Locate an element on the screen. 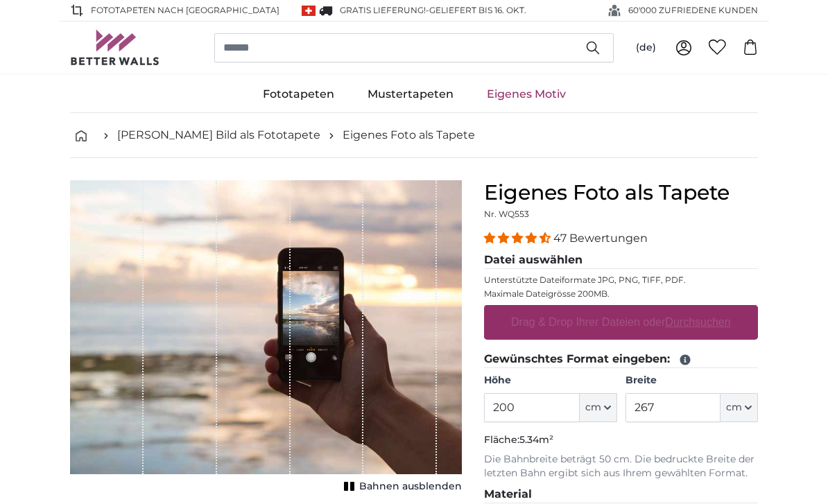  span: Bahnen ausblenden is located at coordinates (411, 487).